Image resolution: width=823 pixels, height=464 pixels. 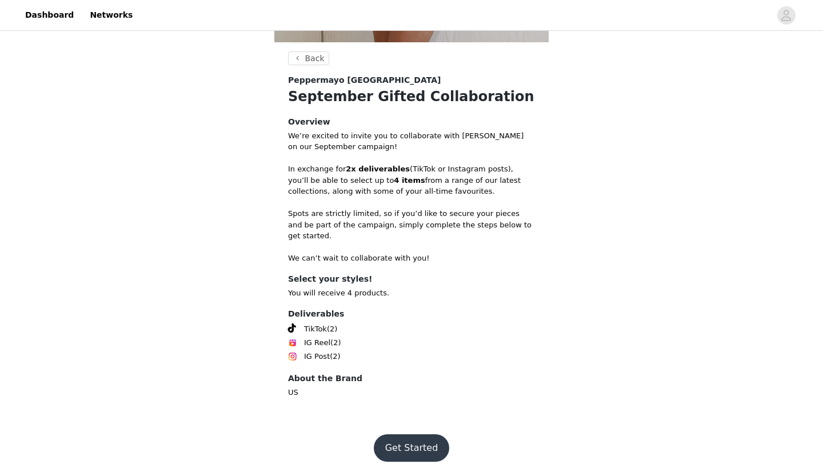 What do you see at coordinates (317, 343) in the screenshot?
I see `span: IG Reel` at bounding box center [317, 343].